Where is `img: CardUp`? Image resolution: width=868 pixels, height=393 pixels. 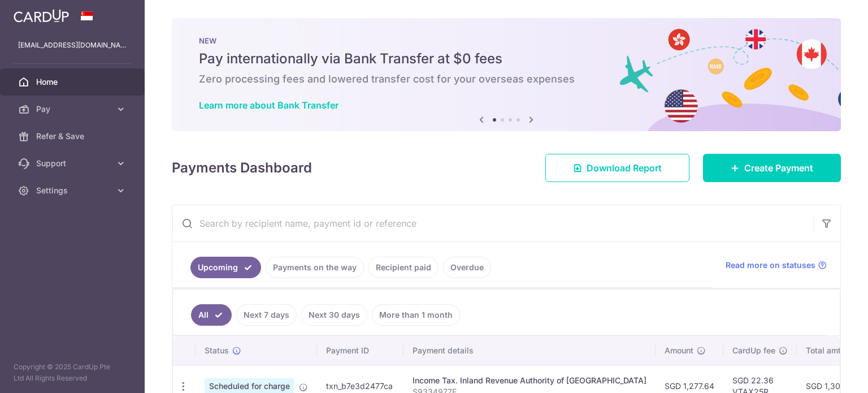
img: CardUp is located at coordinates (41, 16).